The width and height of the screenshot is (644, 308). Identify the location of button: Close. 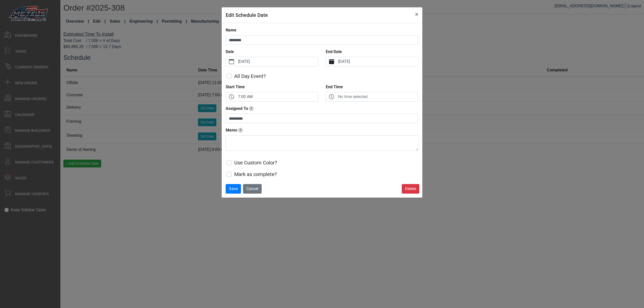
(416, 14).